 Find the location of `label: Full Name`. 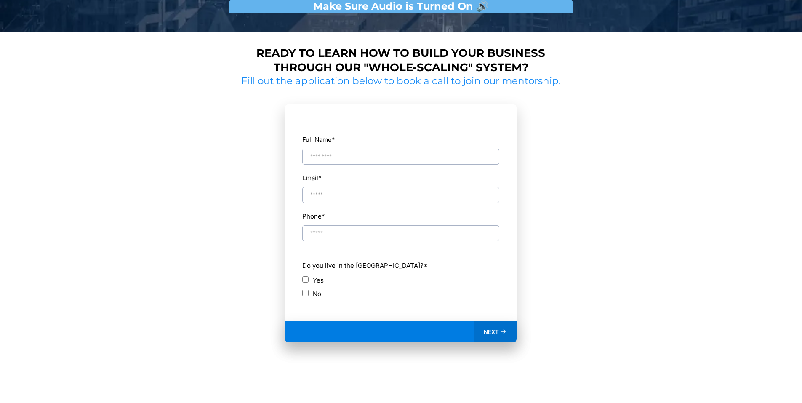

label: Full Name is located at coordinates (401, 139).